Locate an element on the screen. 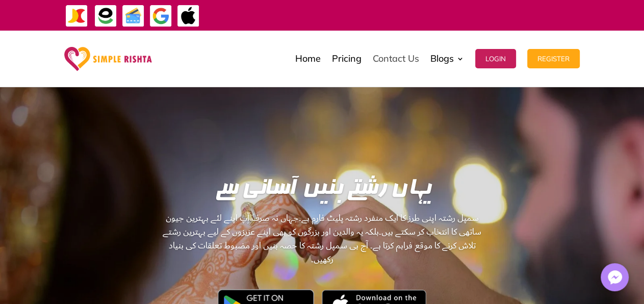 This screenshot has height=304, width=644. img: ApplePay-icon is located at coordinates (188, 16).